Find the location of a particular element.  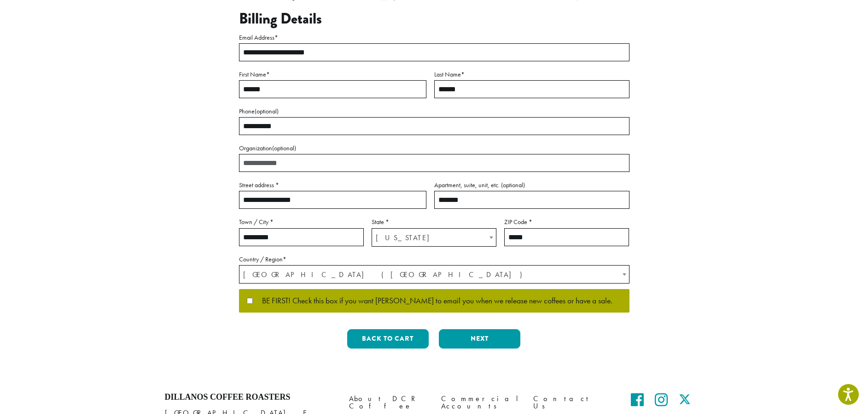

button: Back to cart is located at coordinates (388, 339).